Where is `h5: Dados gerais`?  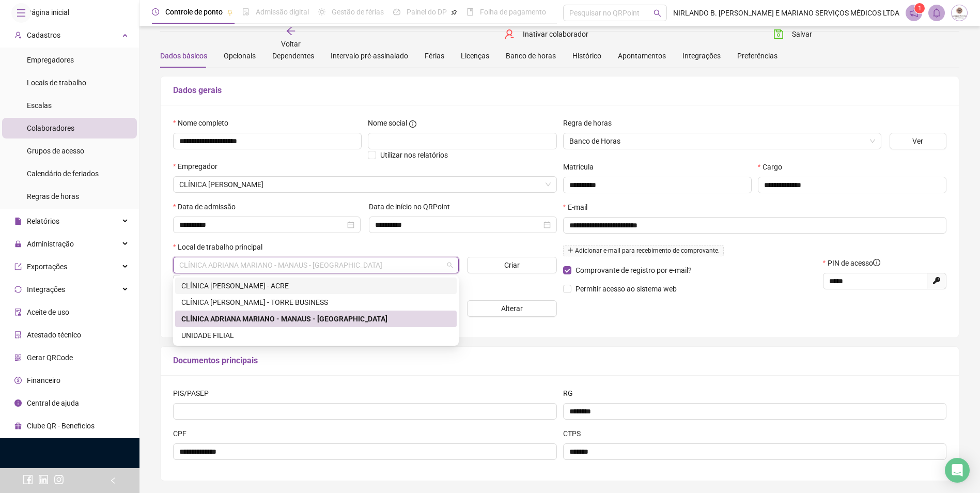
h5: Dados gerais is located at coordinates (560, 91).